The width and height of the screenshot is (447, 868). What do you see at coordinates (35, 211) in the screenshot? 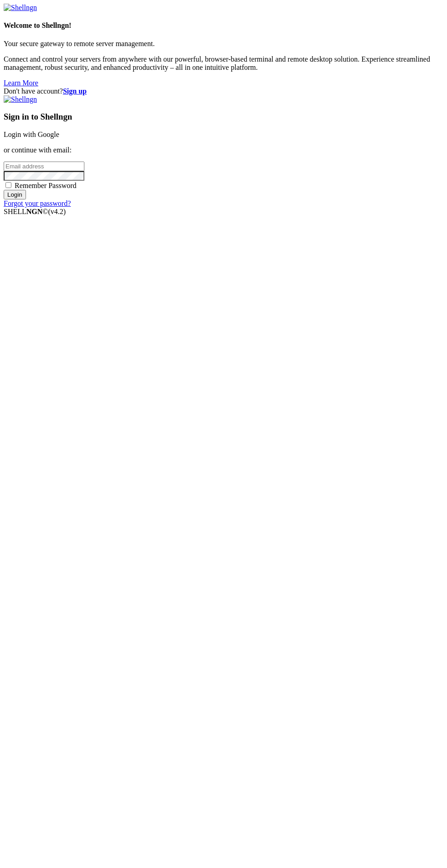
I see `b: NGN` at bounding box center [35, 211].